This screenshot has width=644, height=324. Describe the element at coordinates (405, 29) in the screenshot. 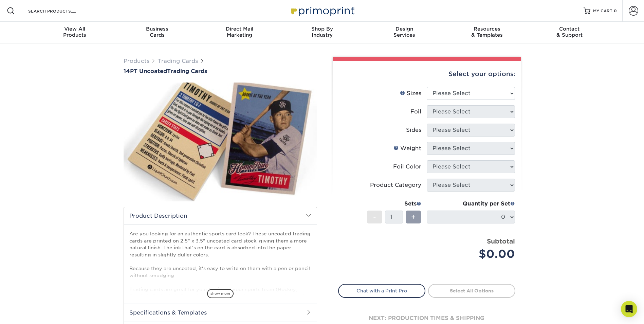

I see `span: Design` at that location.